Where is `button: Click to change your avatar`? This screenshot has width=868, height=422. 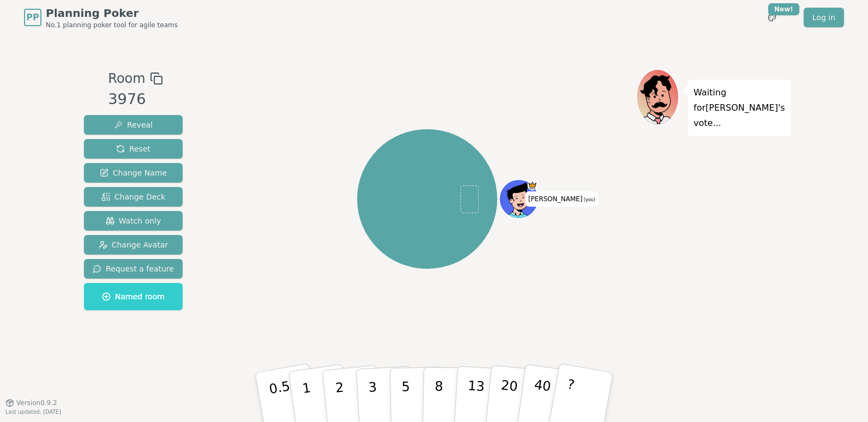 button: Click to change your avatar is located at coordinates (519, 199).